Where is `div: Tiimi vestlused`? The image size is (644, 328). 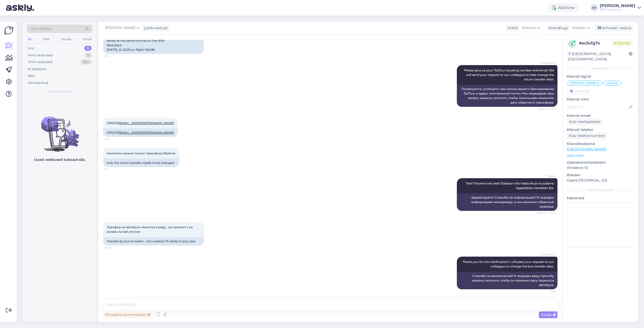 div: Tiimi vestlused is located at coordinates (40, 62).